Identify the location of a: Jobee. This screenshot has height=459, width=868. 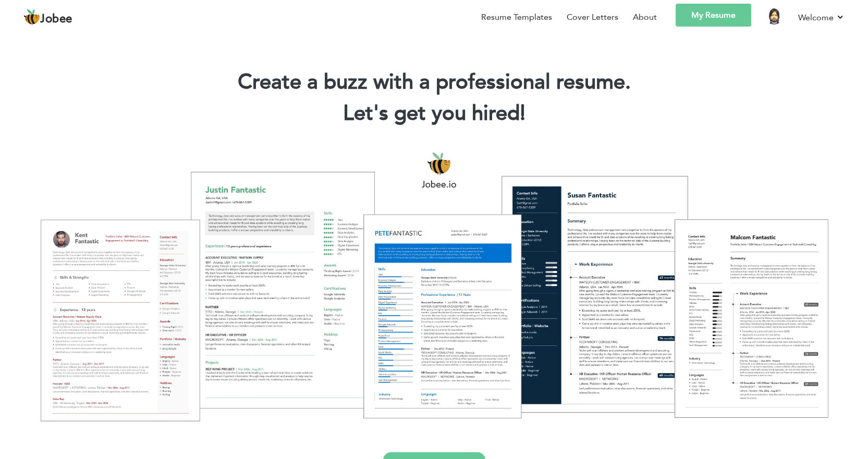
(48, 17).